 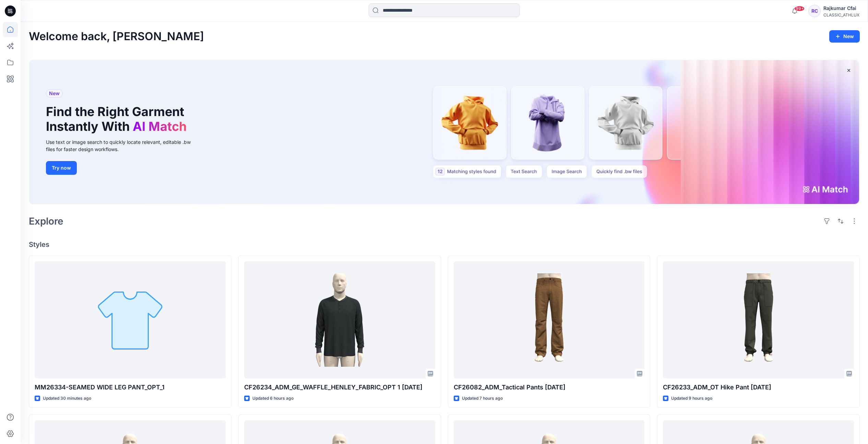 I want to click on p: MM26334-SEAMED WIDE LEG PANT_OPT_1, so click(x=130, y=387).